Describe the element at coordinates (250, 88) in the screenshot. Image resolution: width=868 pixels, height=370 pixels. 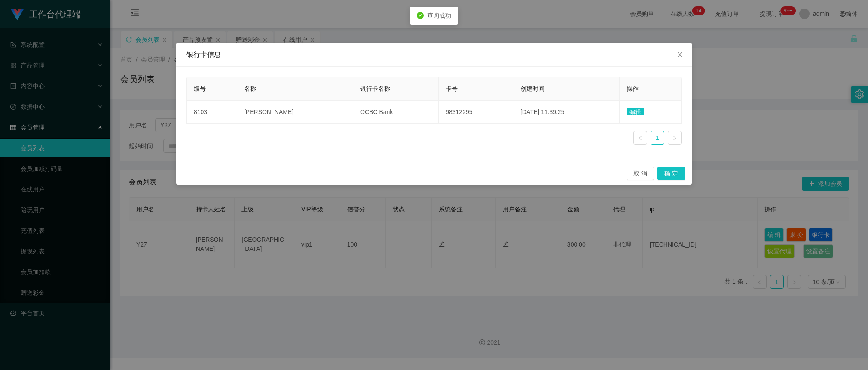
I see `span: 名称` at that location.